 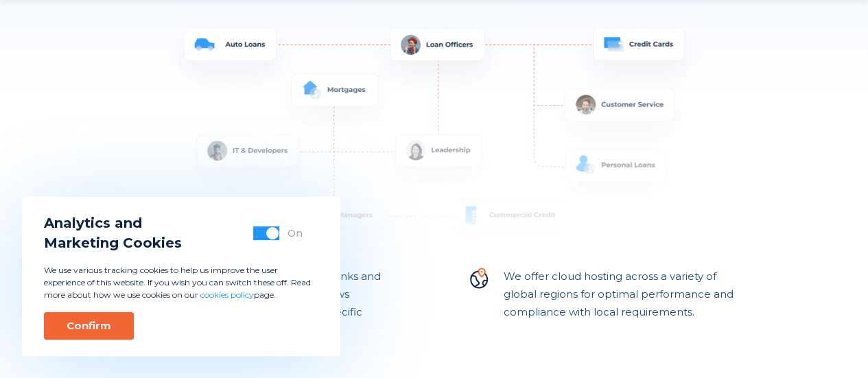 I want to click on span: Marketing Cookies, so click(x=112, y=243).